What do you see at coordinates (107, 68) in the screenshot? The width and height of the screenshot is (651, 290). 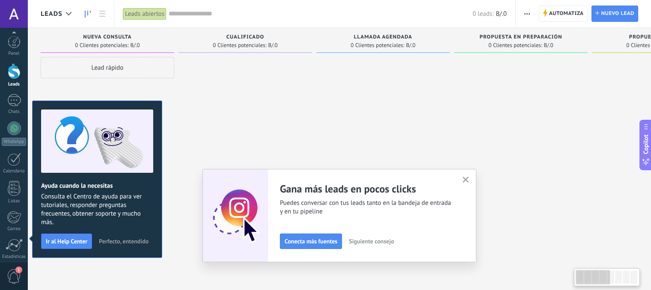 I see `div: Lead rápido` at bounding box center [107, 68].